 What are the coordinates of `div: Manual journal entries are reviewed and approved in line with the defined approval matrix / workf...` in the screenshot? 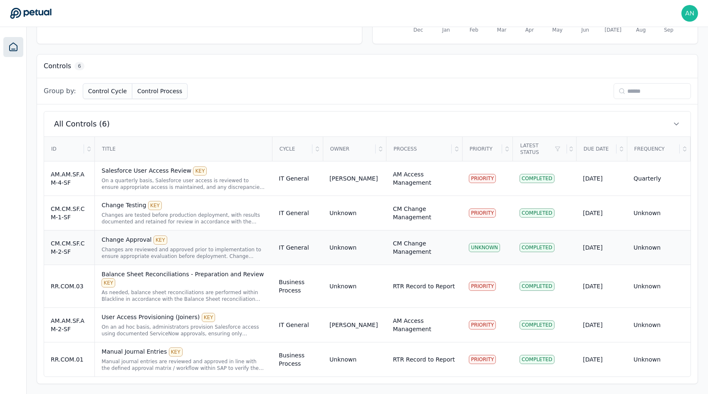 It's located at (183, 365).